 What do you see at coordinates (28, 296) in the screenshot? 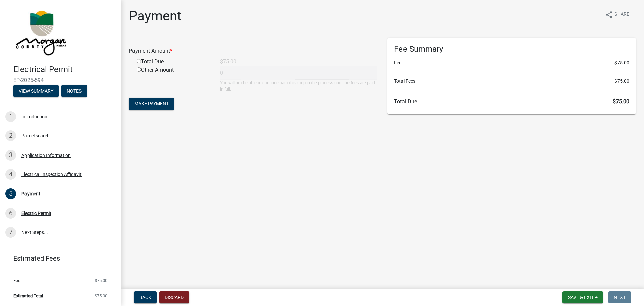
I see `span: Estimated Total` at bounding box center [28, 296].